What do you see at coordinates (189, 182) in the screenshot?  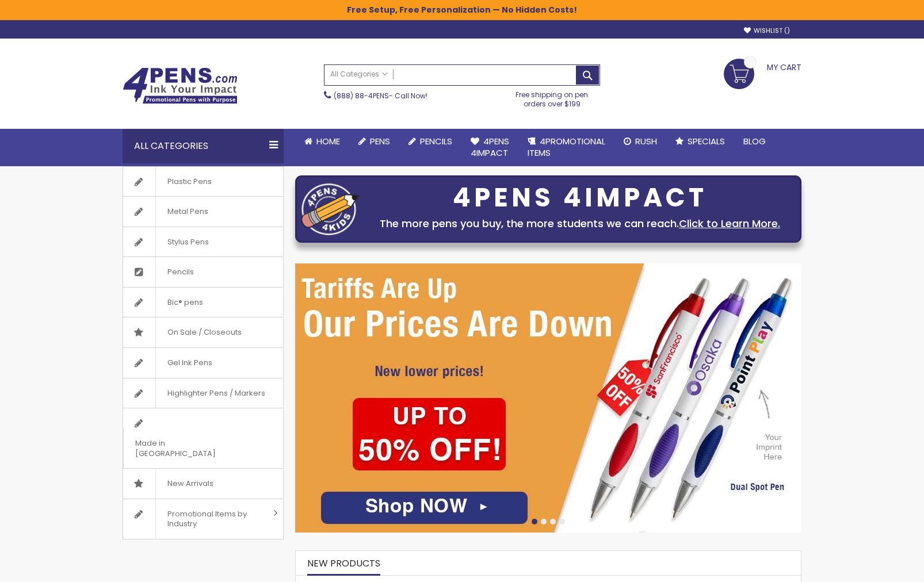 I see `span: Plastic Pens` at bounding box center [189, 182].